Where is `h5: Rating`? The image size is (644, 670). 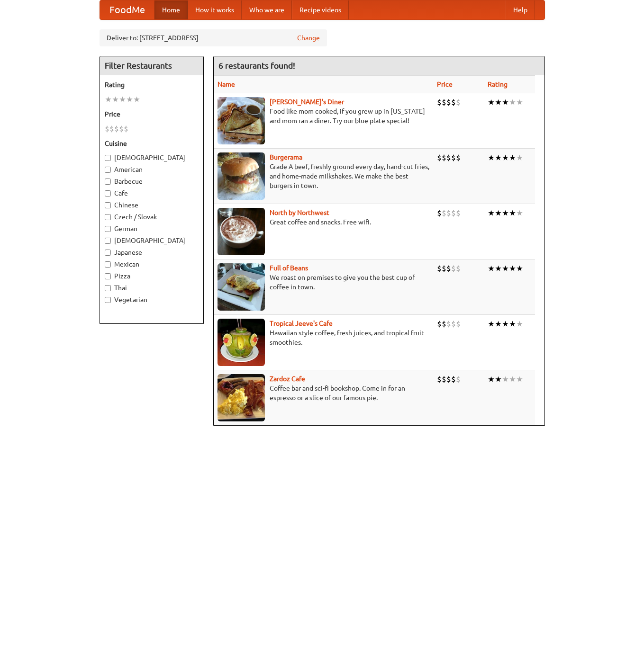
h5: Rating is located at coordinates (152, 85).